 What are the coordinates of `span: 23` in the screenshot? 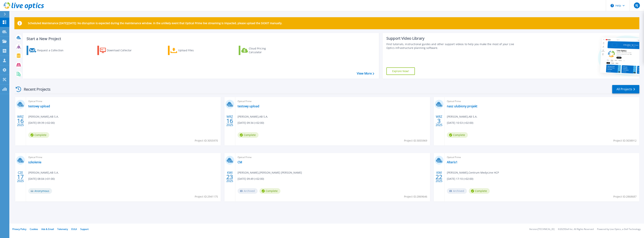 It's located at (230, 177).